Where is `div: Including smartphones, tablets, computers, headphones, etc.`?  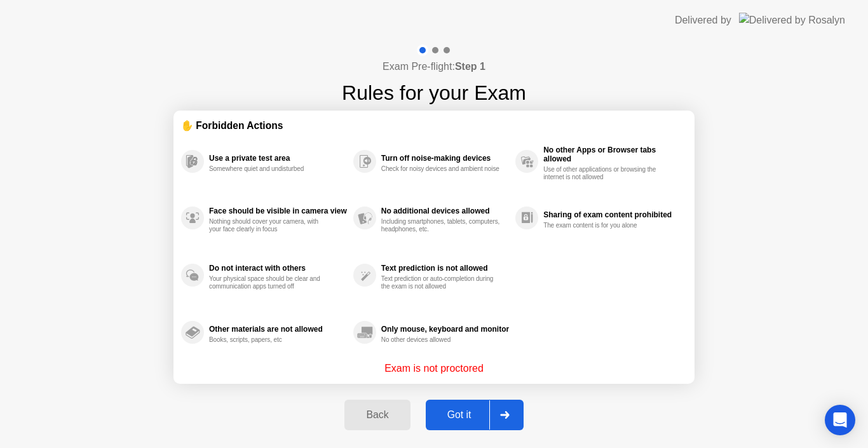
div: Including smartphones, tablets, computers, headphones, etc. is located at coordinates (440, 225).